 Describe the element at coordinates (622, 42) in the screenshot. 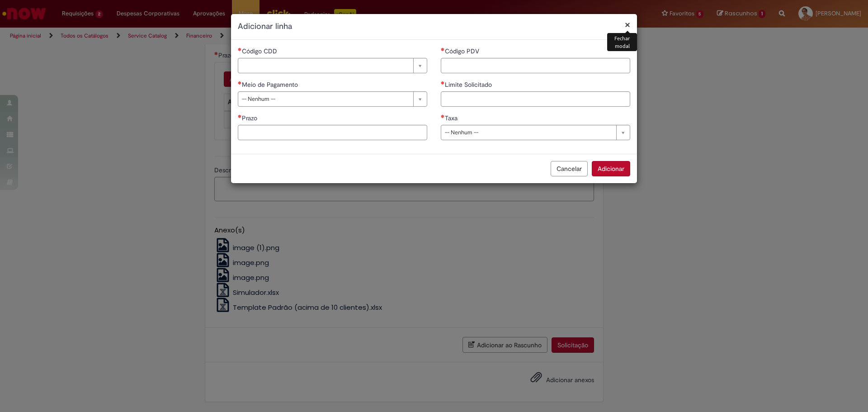

I see `div: Fechar modal` at that location.